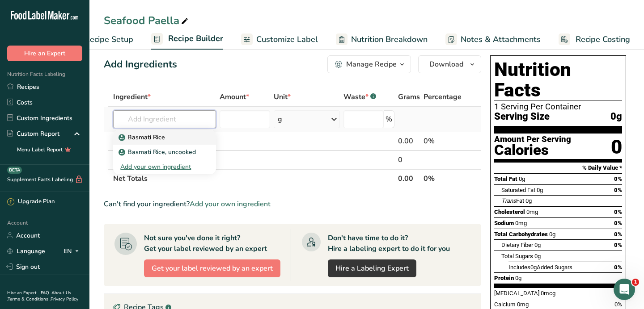  Describe the element at coordinates (33, 134) in the screenshot. I see `div: Custom Report` at that location.